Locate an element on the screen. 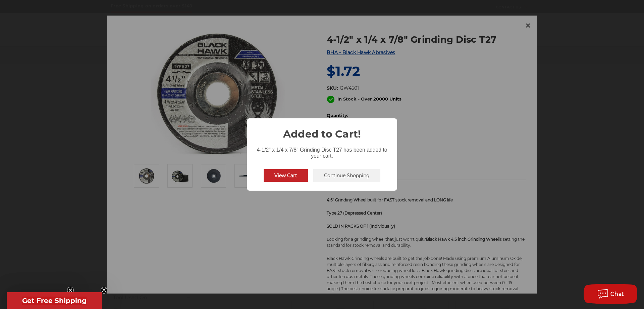 The image size is (644, 309). span: Chat is located at coordinates (617, 293).